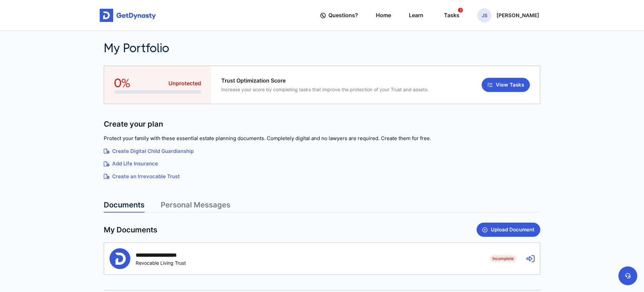 The image size is (644, 292). I want to click on a: Documents, so click(124, 206).